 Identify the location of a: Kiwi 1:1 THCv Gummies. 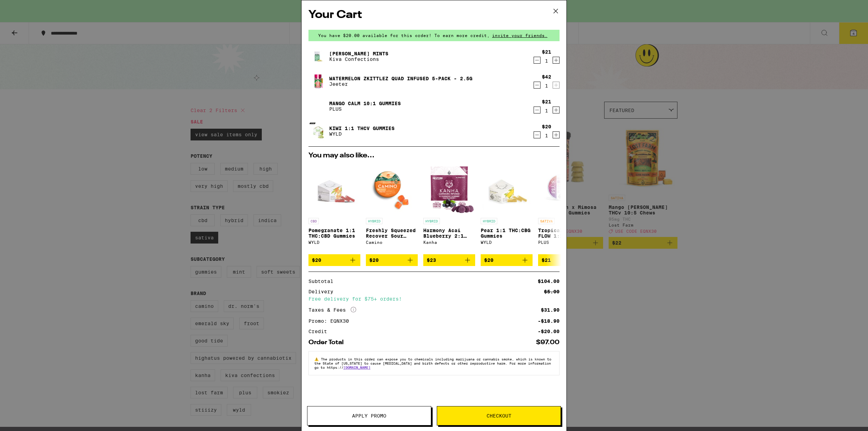
(362, 128).